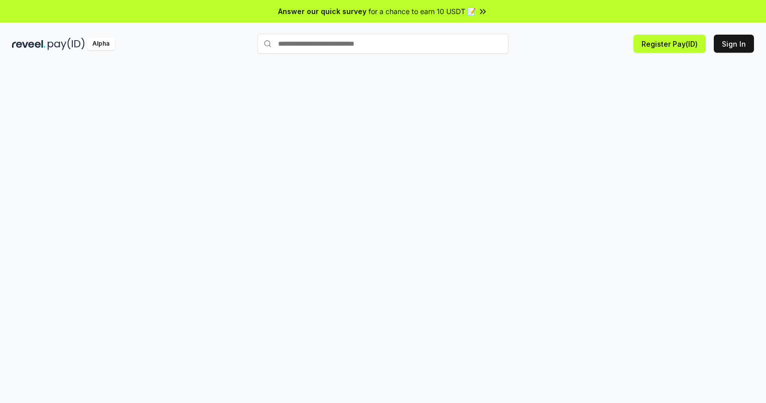 The width and height of the screenshot is (766, 403). What do you see at coordinates (101, 44) in the screenshot?
I see `div: Alpha` at bounding box center [101, 44].